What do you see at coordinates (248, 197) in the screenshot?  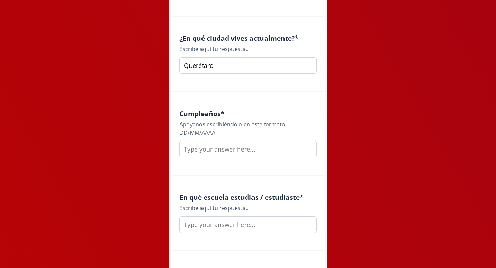 I see `h4: En qué escuela estudias / estudiaste *` at bounding box center [248, 197].